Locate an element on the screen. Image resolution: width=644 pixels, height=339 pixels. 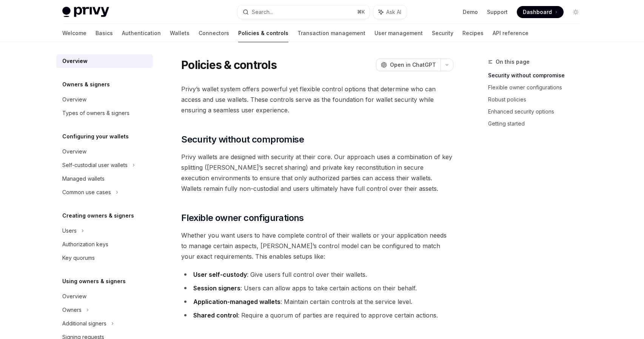
a: Welcome is located at coordinates (75, 34).